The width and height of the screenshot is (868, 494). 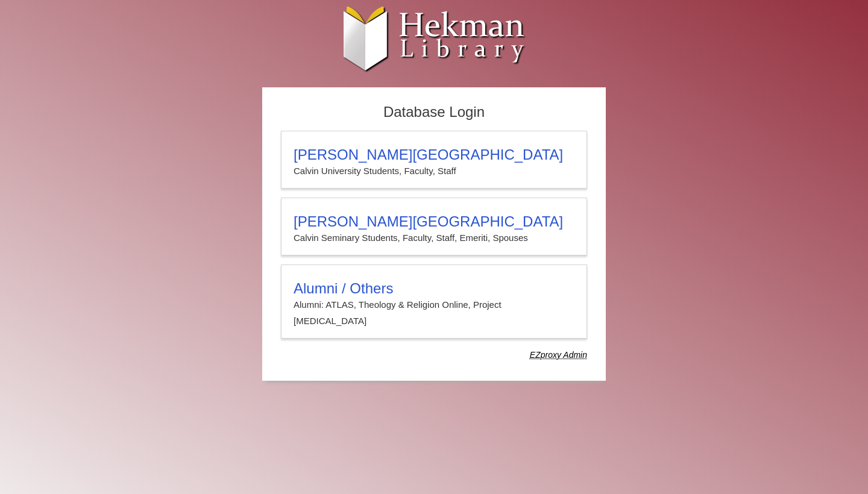 I want to click on h3: Alumni / Others, so click(x=434, y=289).